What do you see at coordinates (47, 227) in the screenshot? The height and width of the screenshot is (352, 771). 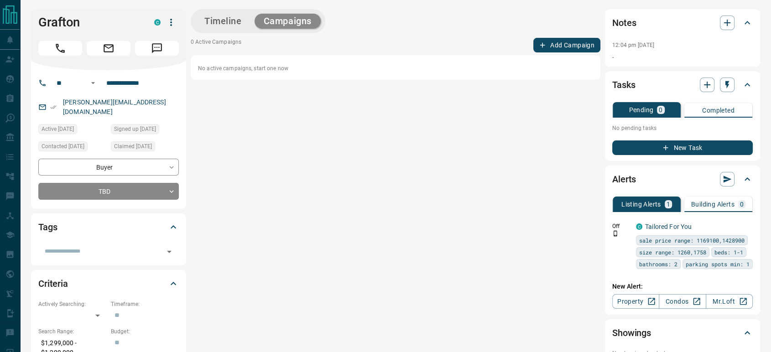 I see `h2: Tags` at bounding box center [47, 227].